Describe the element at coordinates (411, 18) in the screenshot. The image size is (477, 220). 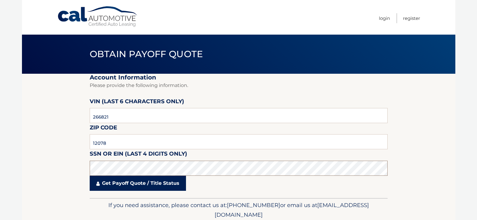
I see `a: Register` at that location.